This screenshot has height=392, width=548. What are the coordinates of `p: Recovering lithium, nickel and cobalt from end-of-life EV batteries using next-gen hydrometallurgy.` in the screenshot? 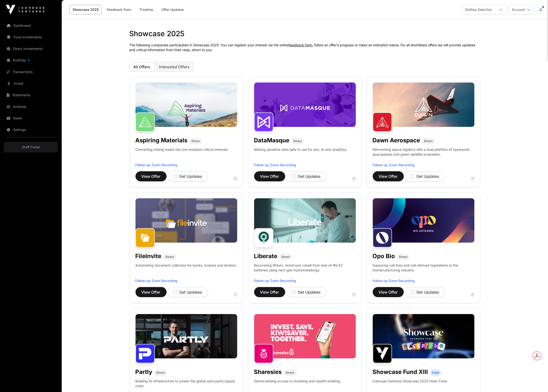 It's located at (305, 270).